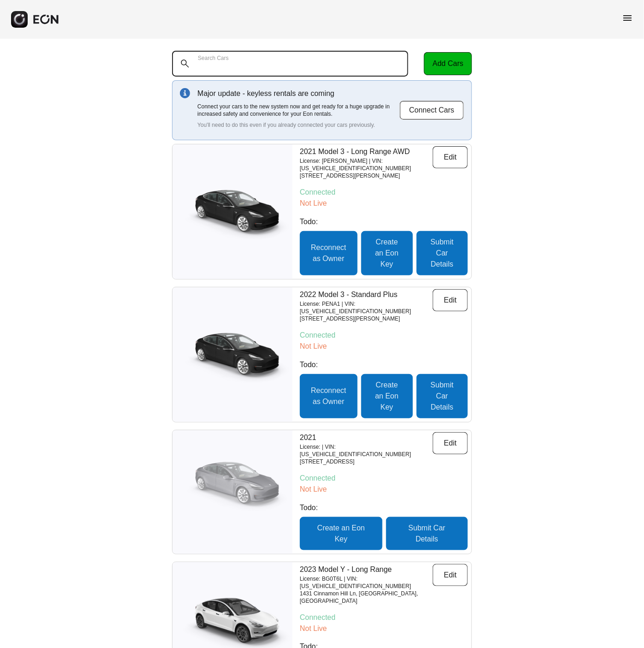 The height and width of the screenshot is (648, 644). Describe the element at coordinates (185, 93) in the screenshot. I see `img: info` at that location.